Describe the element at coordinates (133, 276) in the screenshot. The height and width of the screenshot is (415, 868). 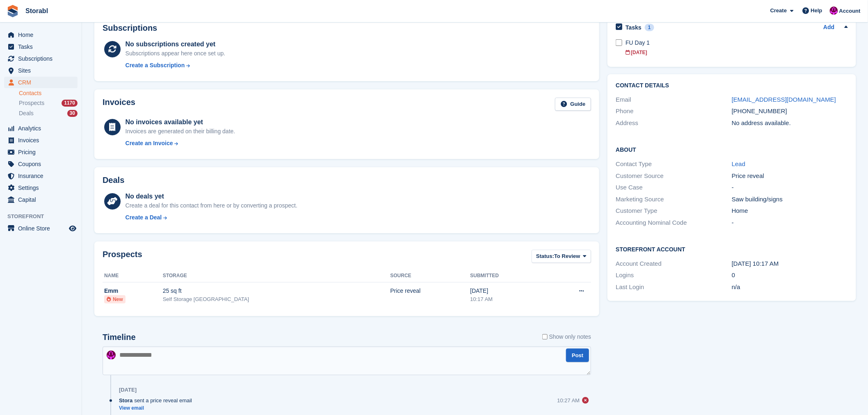
I see `th: Name` at that location.